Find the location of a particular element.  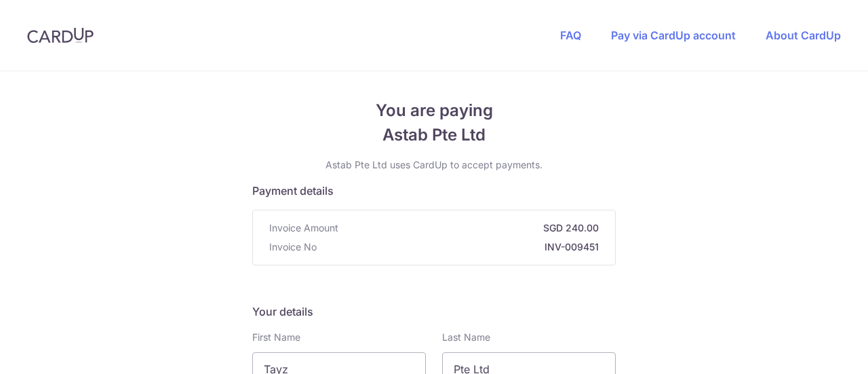

label: Last Name is located at coordinates (466, 337).